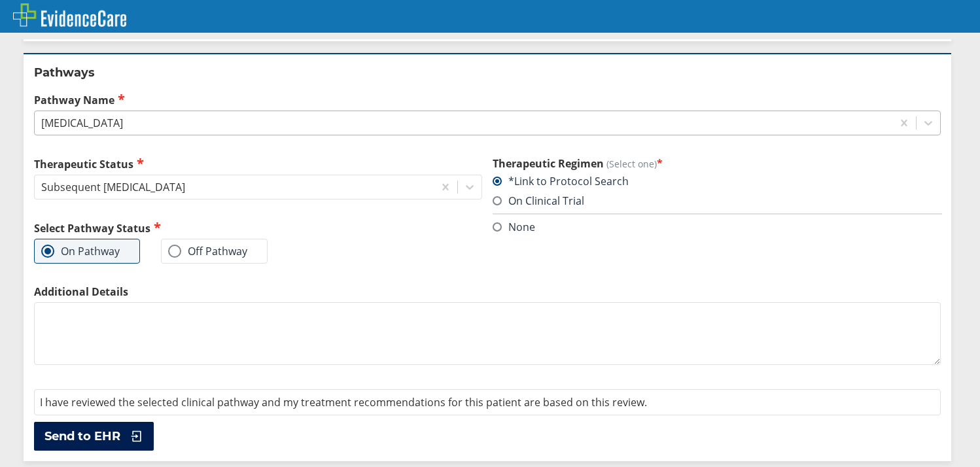 The width and height of the screenshot is (980, 467). Describe the element at coordinates (561, 181) in the screenshot. I see `label: *Link to Protocol Search` at that location.